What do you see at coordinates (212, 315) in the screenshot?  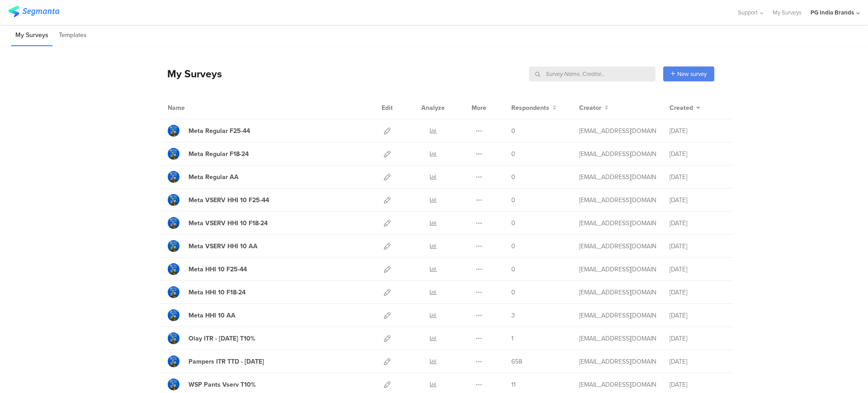 I see `div: Meta HHI 10 AA` at bounding box center [212, 315].